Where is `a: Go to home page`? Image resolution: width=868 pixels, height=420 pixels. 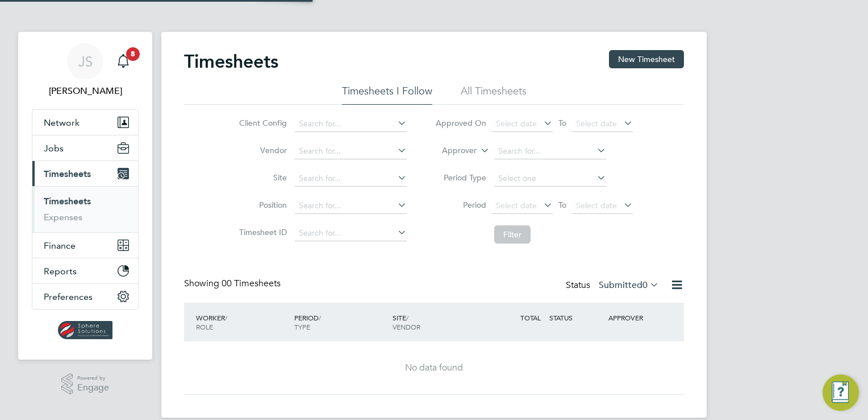 a: Go to home page is located at coordinates (85, 330).